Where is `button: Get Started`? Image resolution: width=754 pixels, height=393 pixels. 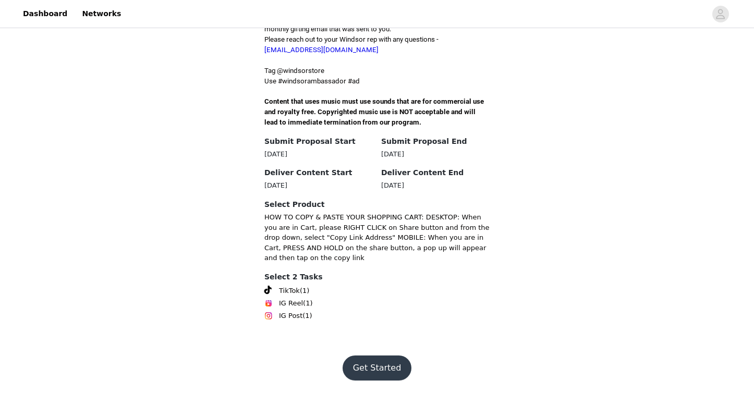
button: Get Started is located at coordinates (377, 368).